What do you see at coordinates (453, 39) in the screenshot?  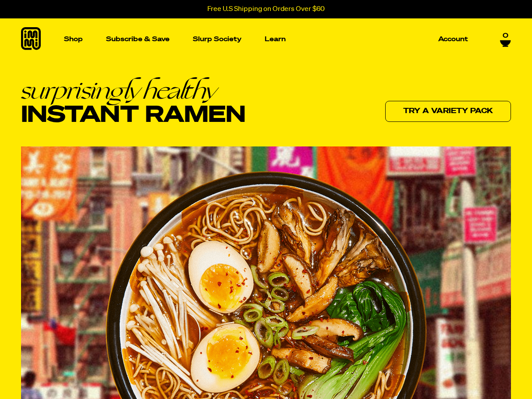 I see `a: Account` at bounding box center [453, 39].